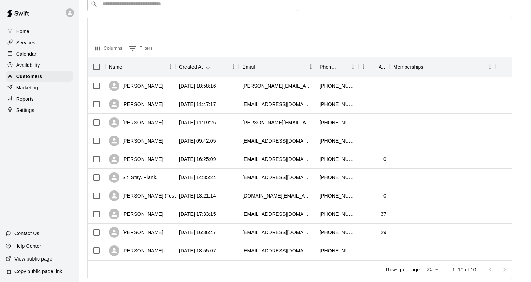 The height and width of the screenshot is (282, 531). What do you see at coordinates (26, 54) in the screenshot?
I see `p: Calendar` at bounding box center [26, 54].